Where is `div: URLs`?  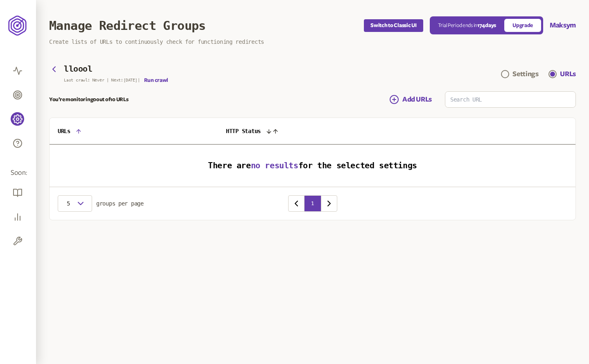 div: URLs is located at coordinates (568, 74).